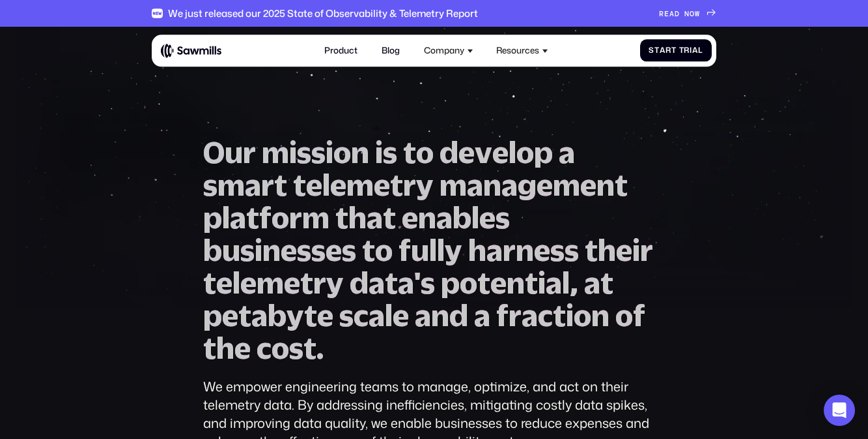 Image resolution: width=868 pixels, height=439 pixels. Describe the element at coordinates (839, 410) in the screenshot. I see `div: Open Intercom Messenger` at that location.